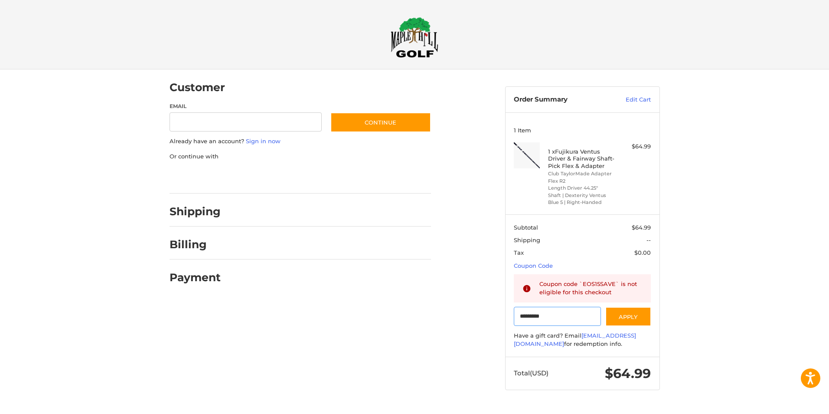  What do you see at coordinates (263, 141) in the screenshot?
I see `a: Sign in now` at bounding box center [263, 141].